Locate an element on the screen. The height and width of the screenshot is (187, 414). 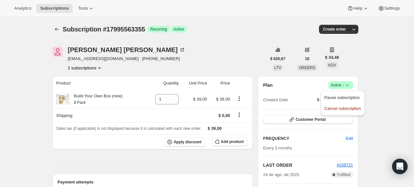
a: #159721 is located at coordinates (345, 165).